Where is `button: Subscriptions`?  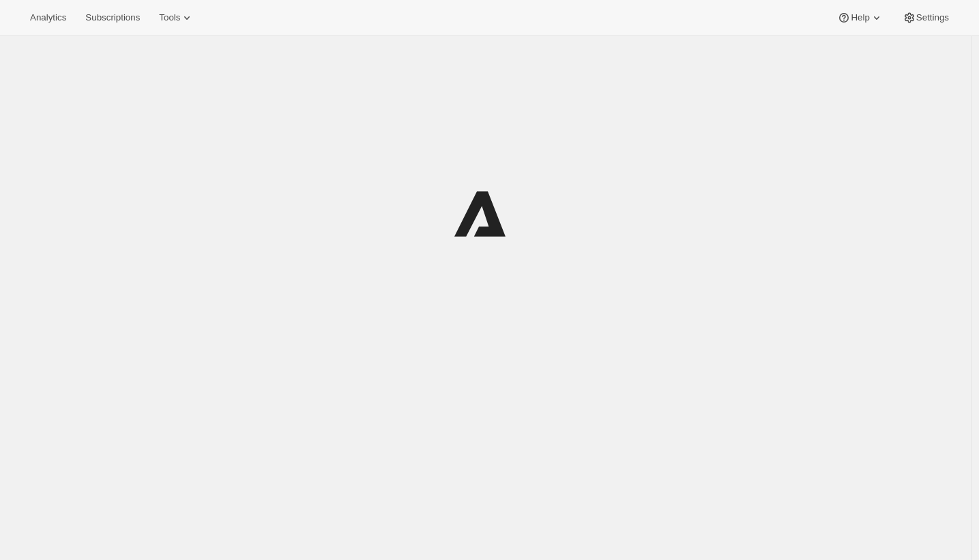 button: Subscriptions is located at coordinates (112, 18).